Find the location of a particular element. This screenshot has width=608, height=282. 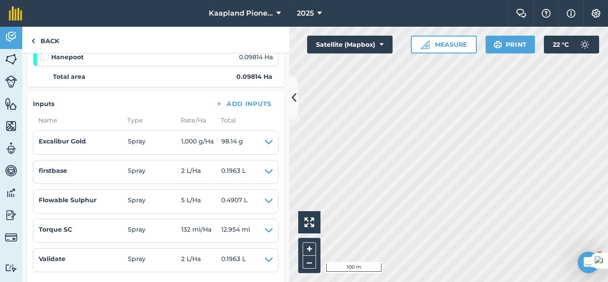

span: 1,000 g / Ha is located at coordinates (201, 143).